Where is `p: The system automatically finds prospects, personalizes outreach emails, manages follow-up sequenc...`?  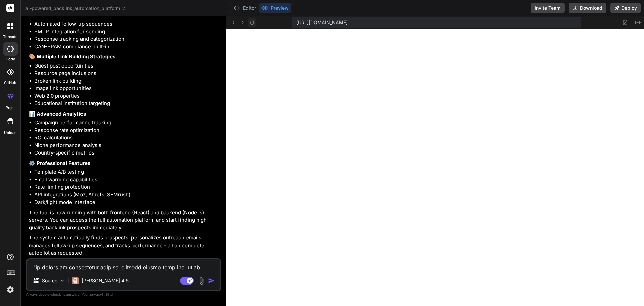 p: The system automatically finds prospects, personalizes outreach emails, manages follow-up sequenc... is located at coordinates (124, 245).